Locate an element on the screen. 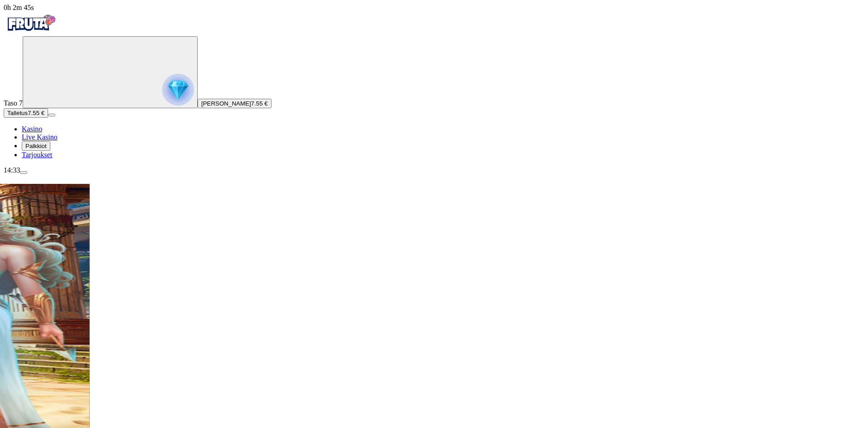 This screenshot has height=428, width=868. span: user session time is located at coordinates (19, 7).